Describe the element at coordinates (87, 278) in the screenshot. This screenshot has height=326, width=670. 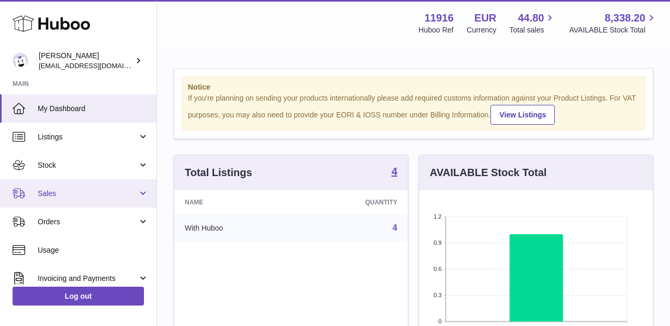
I see `span: Invoicing and Payments` at that location.